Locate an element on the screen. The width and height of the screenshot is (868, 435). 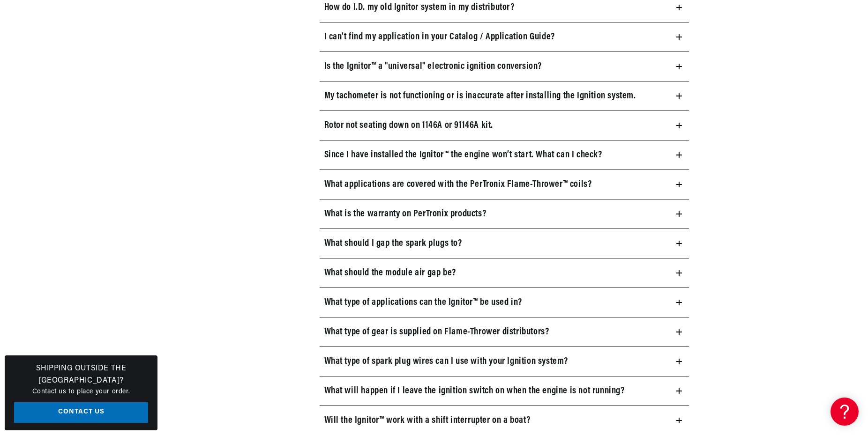
summary: What is the warranty on PerTronix products? is located at coordinates (504, 214).